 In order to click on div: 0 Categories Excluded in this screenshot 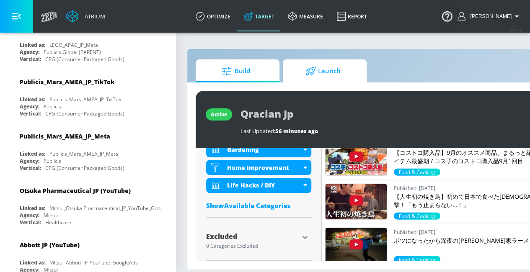, I will do `click(252, 246)`.